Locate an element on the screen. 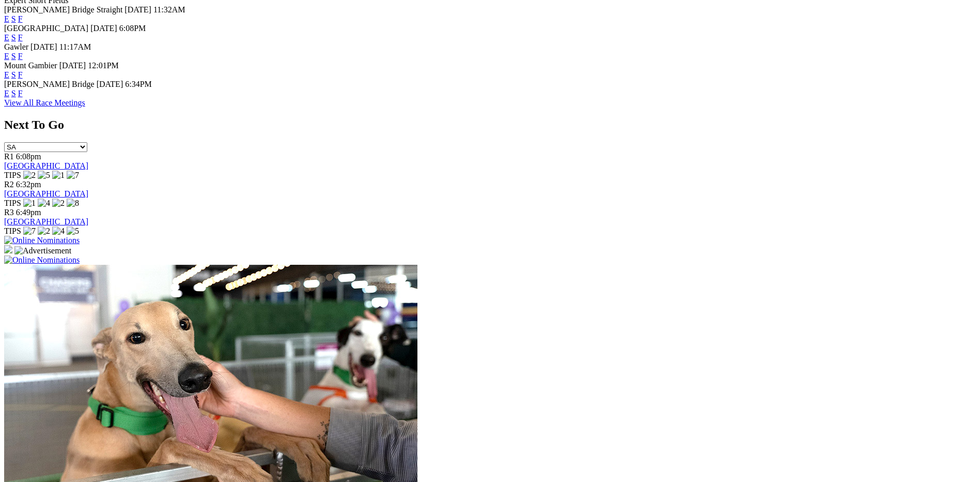  img: 15187_Greyhounds_GreysPlayCentral_Resize_SA_WebsiteBanner_300x115_2025.jpg is located at coordinates (8, 249).